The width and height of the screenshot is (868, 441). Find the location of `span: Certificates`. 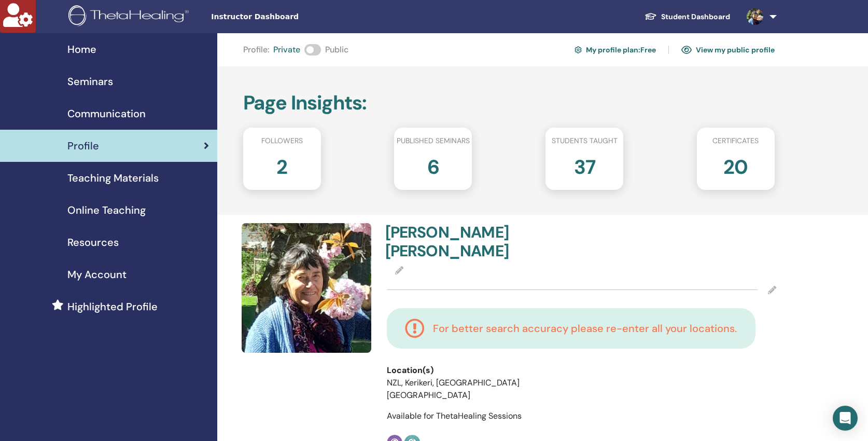

span: Certificates is located at coordinates (735, 141).